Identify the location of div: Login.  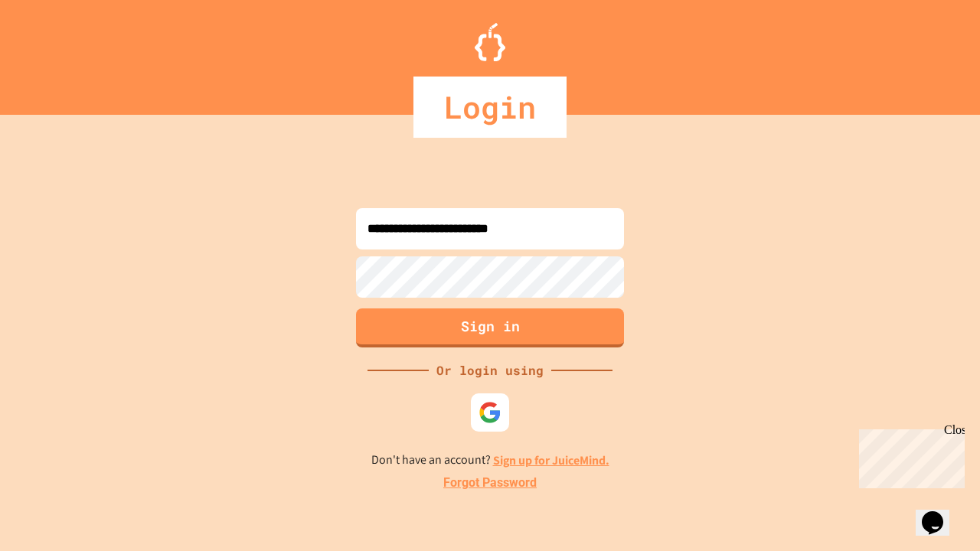
(490, 107).